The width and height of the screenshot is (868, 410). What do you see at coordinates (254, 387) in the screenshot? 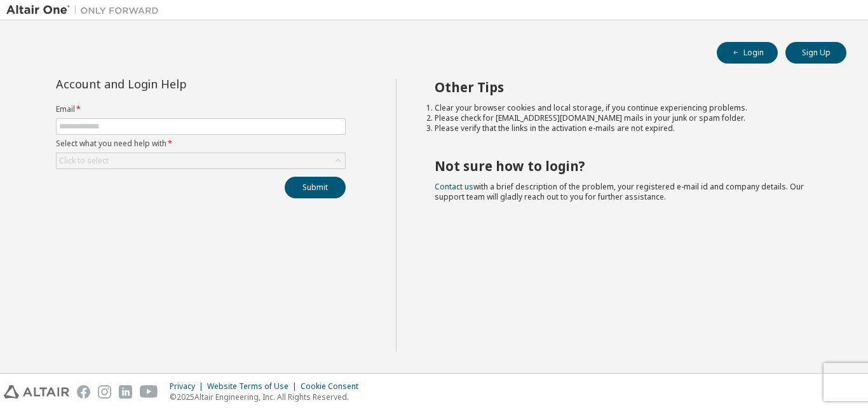
I see `div: Website Terms of Use` at bounding box center [254, 387].